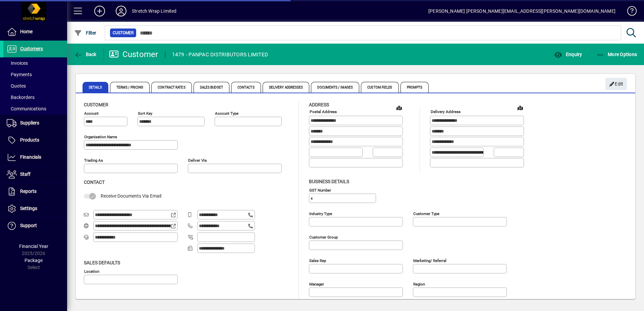 This screenshot has width=644, height=311. Describe the element at coordinates (130, 87) in the screenshot. I see `span: Terms / Pricing` at that location.